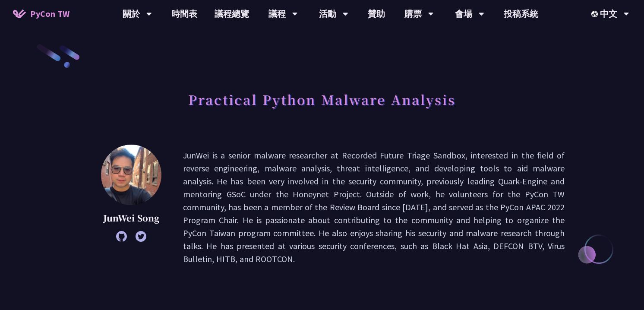 The image size is (644, 310). Describe the element at coordinates (132, 174) in the screenshot. I see `img: JunWei Song` at that location.